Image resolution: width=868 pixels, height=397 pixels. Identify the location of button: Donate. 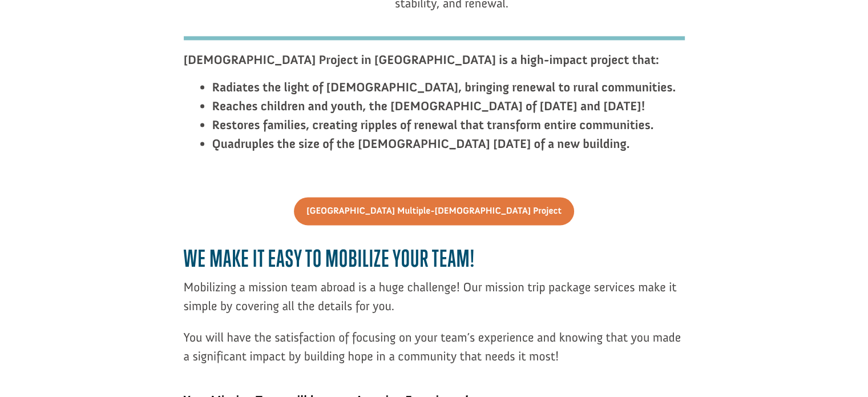
(187, 28).